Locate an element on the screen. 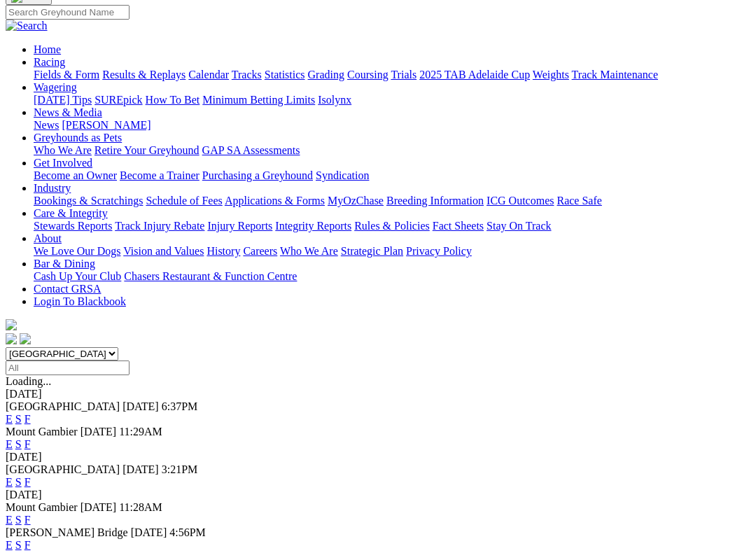 The height and width of the screenshot is (553, 756). a: Care & Integrity is located at coordinates (71, 213).